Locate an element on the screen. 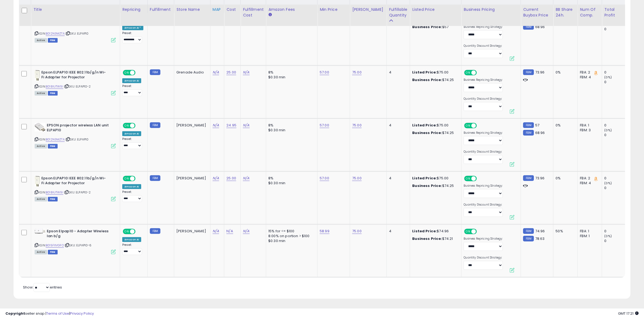 The image size is (644, 319). a: Terms of Use is located at coordinates (58, 314).